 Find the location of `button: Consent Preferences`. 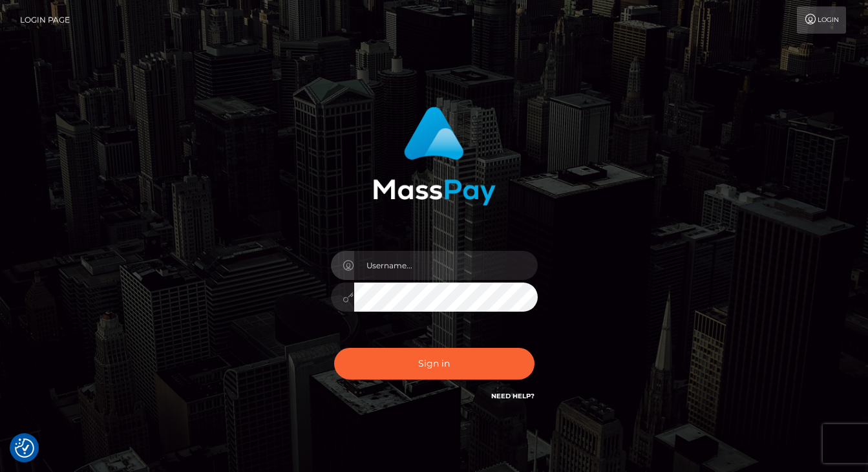

button: Consent Preferences is located at coordinates (24, 448).